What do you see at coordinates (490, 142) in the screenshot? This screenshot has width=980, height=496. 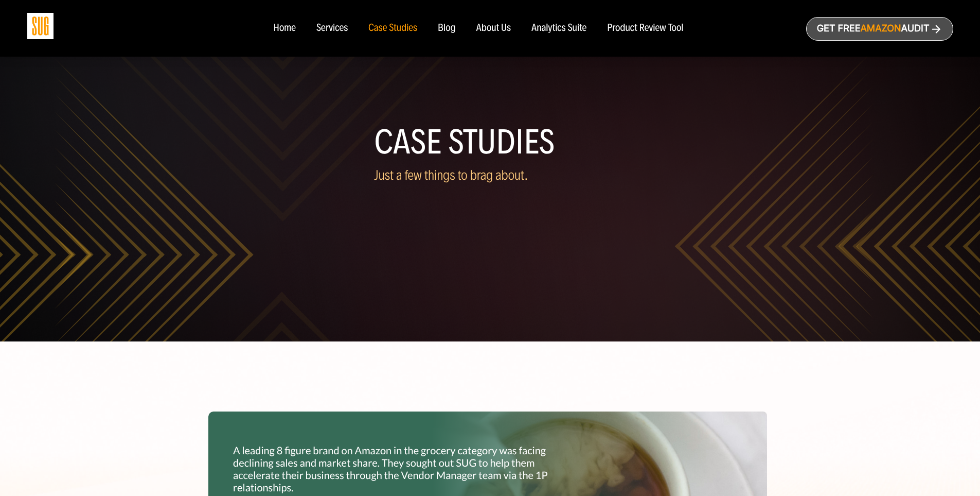 I see `h1: Case Studies` at bounding box center [490, 142].